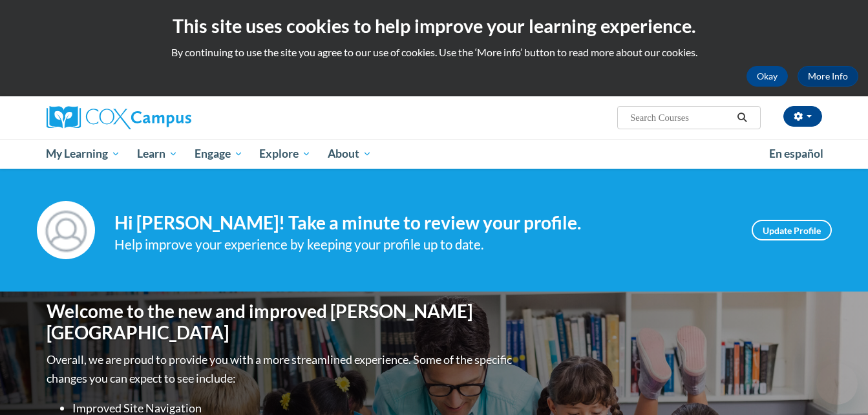 Image resolution: width=868 pixels, height=415 pixels. I want to click on a: About, so click(350, 154).